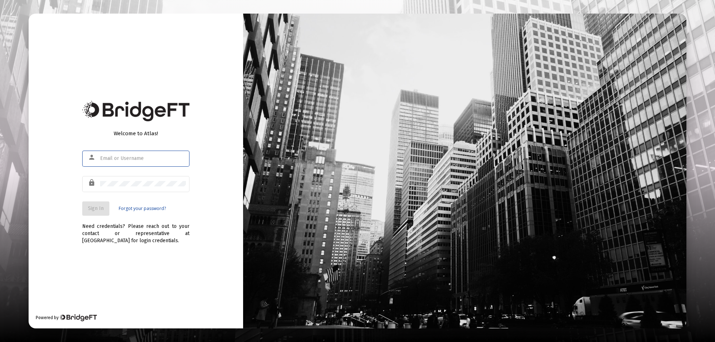 The width and height of the screenshot is (715, 342). Describe the element at coordinates (96, 208) in the screenshot. I see `span: Sign In` at that location.